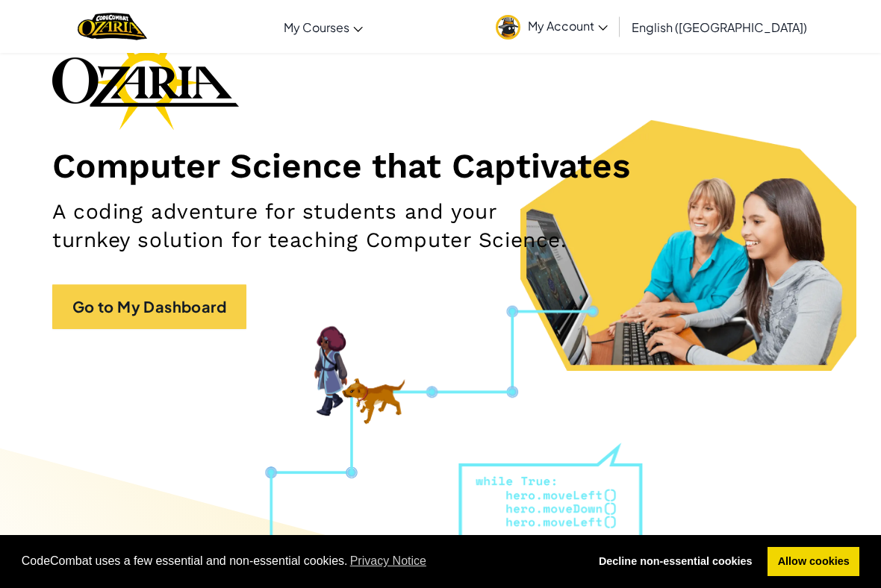  I want to click on a: learn more about cookies, so click(388, 561).